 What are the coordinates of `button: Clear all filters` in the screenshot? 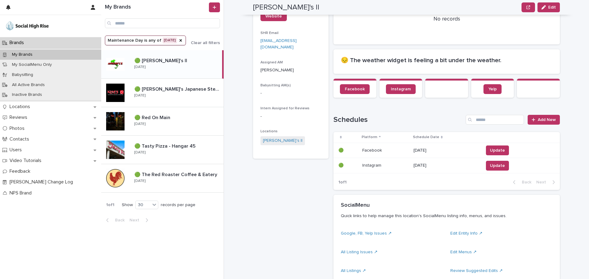 It's located at (203, 43).